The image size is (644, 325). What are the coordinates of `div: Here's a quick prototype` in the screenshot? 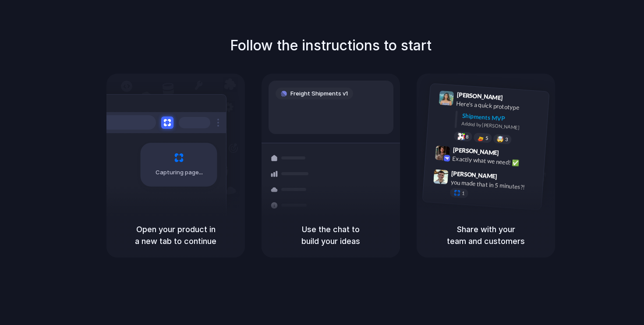 It's located at (500, 107).